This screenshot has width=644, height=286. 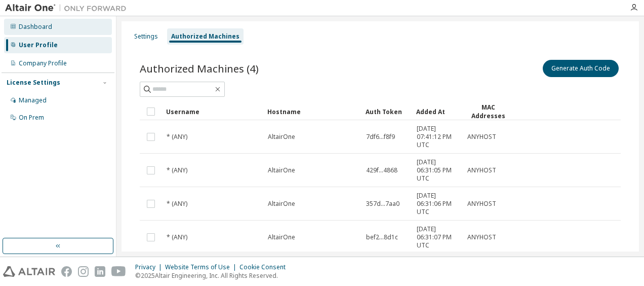 What do you see at coordinates (119, 271) in the screenshot?
I see `img: youtube.svg` at bounding box center [119, 271].